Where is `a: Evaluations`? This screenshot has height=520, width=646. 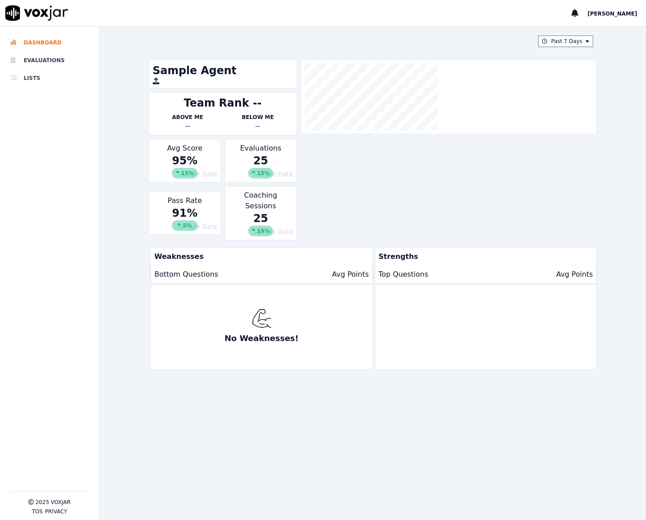 a: Evaluations is located at coordinates (49, 60).